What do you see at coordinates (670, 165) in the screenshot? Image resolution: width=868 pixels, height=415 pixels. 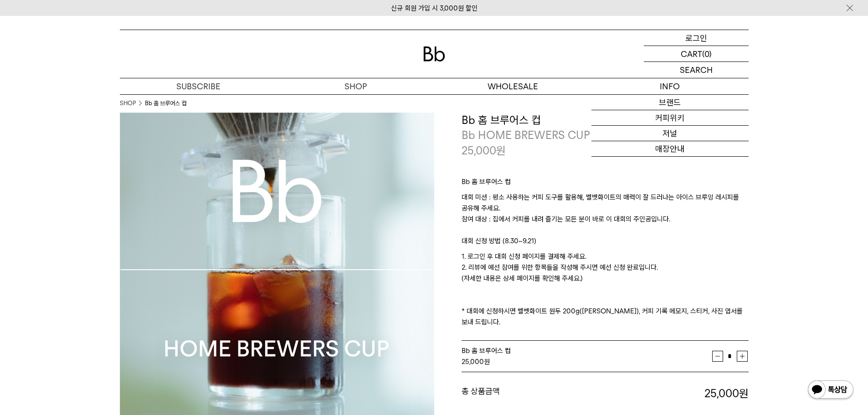 I see `a: 채용` at bounding box center [670, 165].